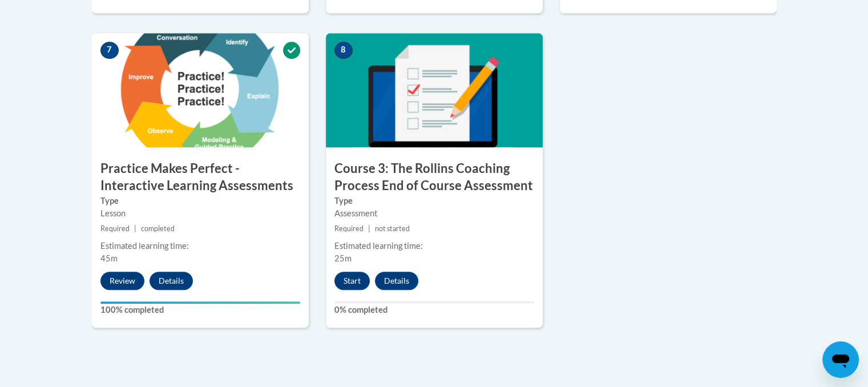 This screenshot has height=387, width=868. I want to click on label: 100% completed, so click(201, 310).